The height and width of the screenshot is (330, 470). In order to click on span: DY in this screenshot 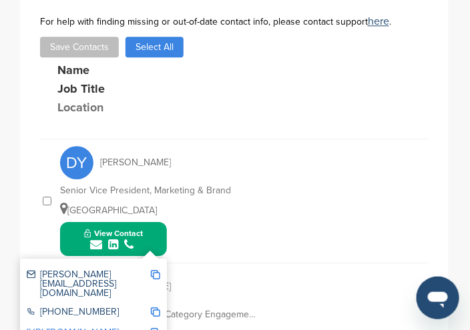, I will do `click(77, 163)`.